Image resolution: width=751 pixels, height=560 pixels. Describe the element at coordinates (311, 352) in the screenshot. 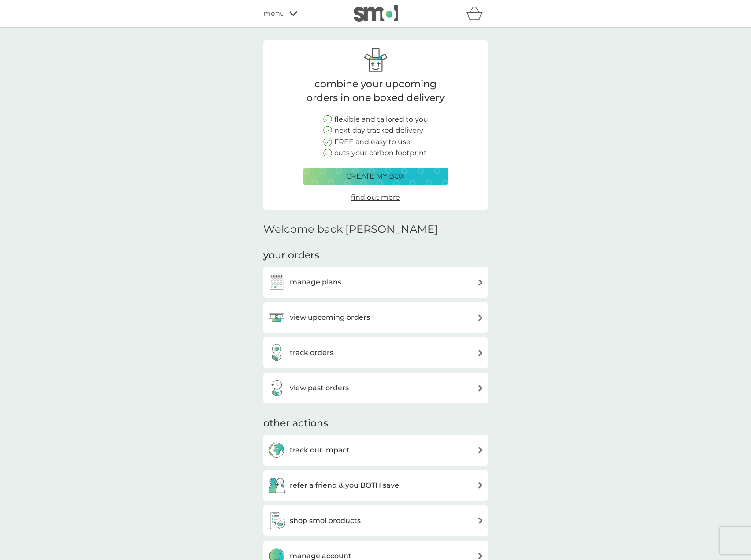

I see `h3: track orders` at that location.